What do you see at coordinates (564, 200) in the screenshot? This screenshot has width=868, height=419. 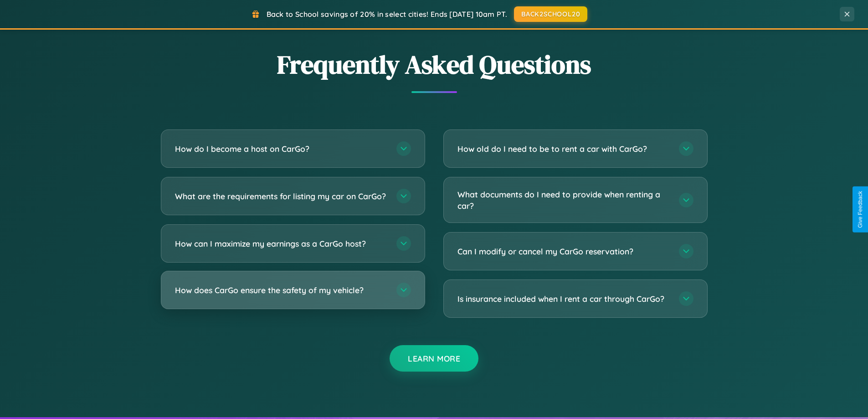 I see `h3: What documents do I need to provide when renting a car?` at bounding box center [564, 200].